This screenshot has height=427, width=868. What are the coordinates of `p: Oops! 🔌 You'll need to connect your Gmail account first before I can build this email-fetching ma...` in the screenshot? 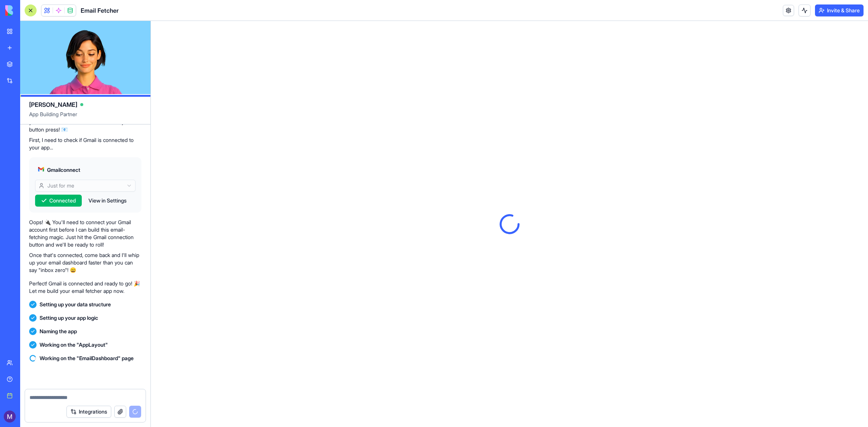 It's located at (85, 234).